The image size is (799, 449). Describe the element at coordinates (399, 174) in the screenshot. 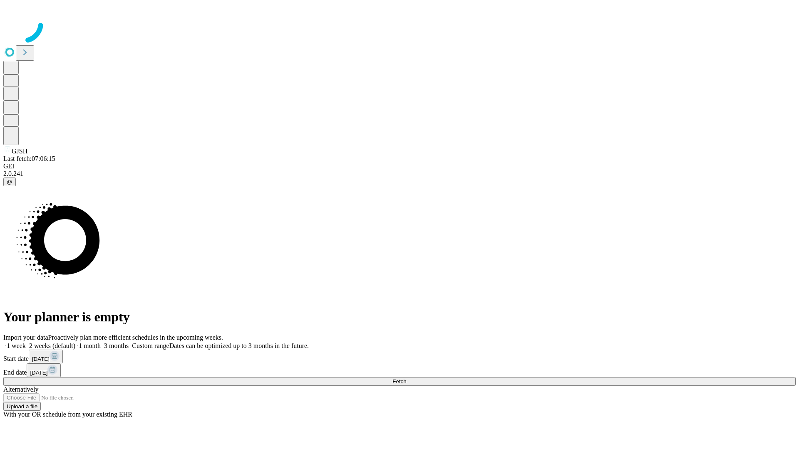

I see `div: 2.0.241` at that location.